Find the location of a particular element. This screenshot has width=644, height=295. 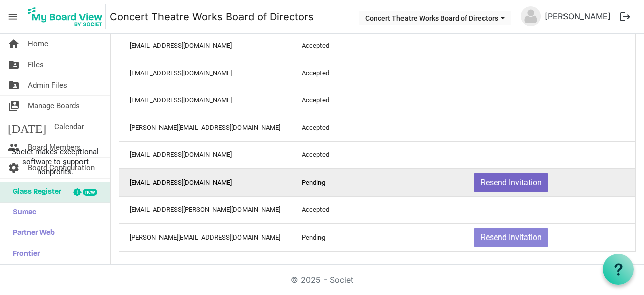

span: Glass Register is located at coordinates (34, 192).